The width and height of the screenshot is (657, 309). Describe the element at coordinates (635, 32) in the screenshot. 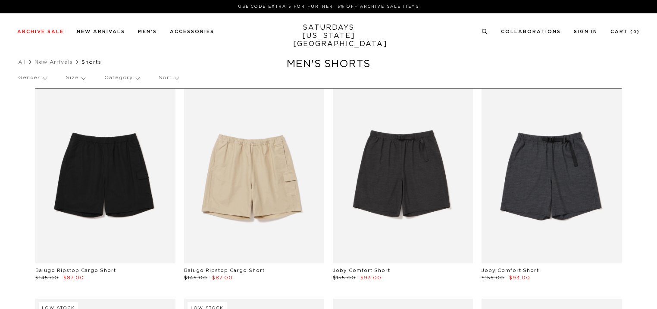

I see `small: 0` at that location.